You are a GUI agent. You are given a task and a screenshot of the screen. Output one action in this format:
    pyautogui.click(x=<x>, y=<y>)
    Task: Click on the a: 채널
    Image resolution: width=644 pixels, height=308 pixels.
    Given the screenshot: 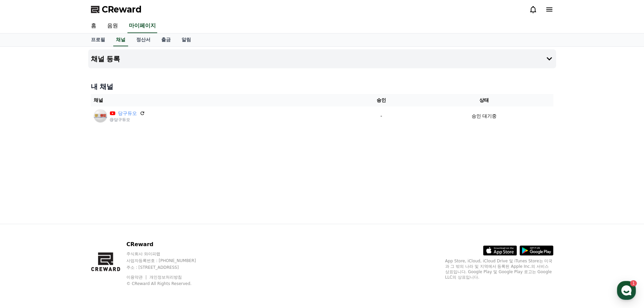 What is the action you would take?
    pyautogui.click(x=120, y=40)
    